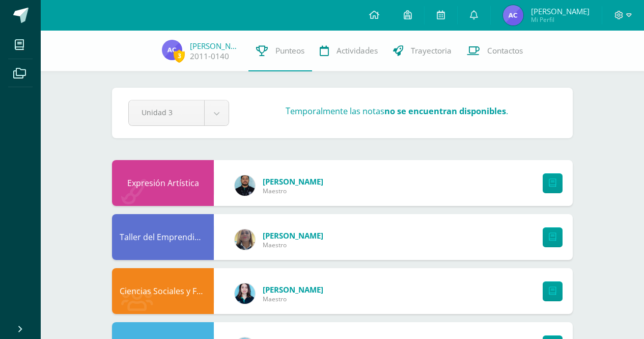  I want to click on img: 9f25a704c7e525b5c9fe1d8c113699e7.png, so click(245, 186).